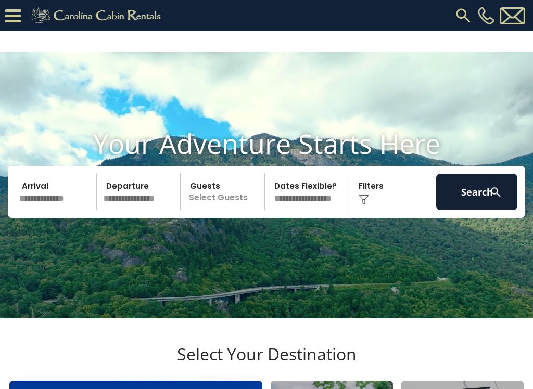 The image size is (533, 389). Describe the element at coordinates (98, 16) in the screenshot. I see `img: Khaki-logo.png` at that location.